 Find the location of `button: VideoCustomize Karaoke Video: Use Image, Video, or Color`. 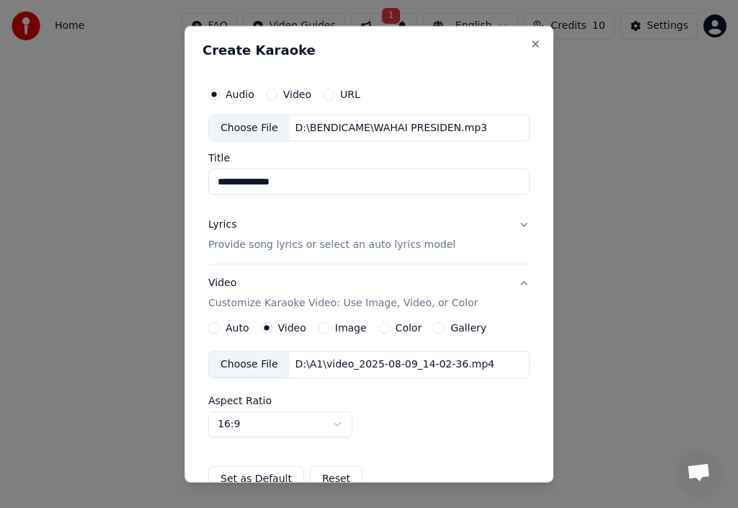

button: VideoCustomize Karaoke Video: Use Image, Video, or Color is located at coordinates (369, 293).